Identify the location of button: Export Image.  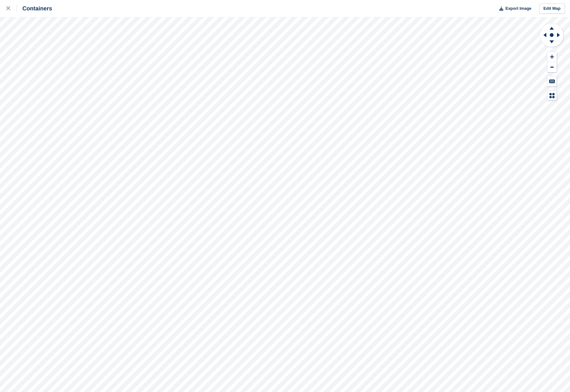
(513, 9).